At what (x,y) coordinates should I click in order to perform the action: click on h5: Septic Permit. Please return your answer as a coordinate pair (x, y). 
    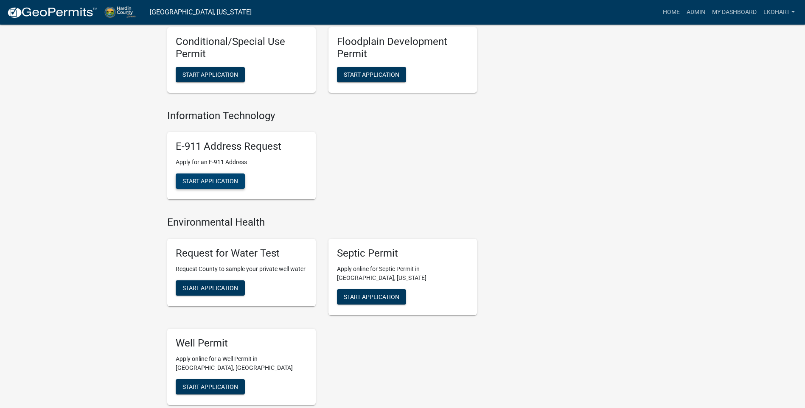
    Looking at the image, I should click on (403, 253).